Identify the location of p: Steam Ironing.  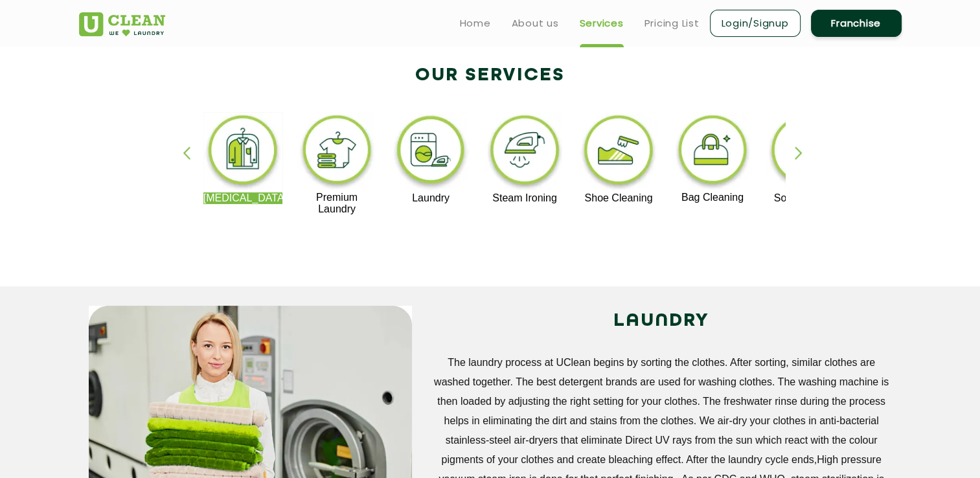
(525, 199).